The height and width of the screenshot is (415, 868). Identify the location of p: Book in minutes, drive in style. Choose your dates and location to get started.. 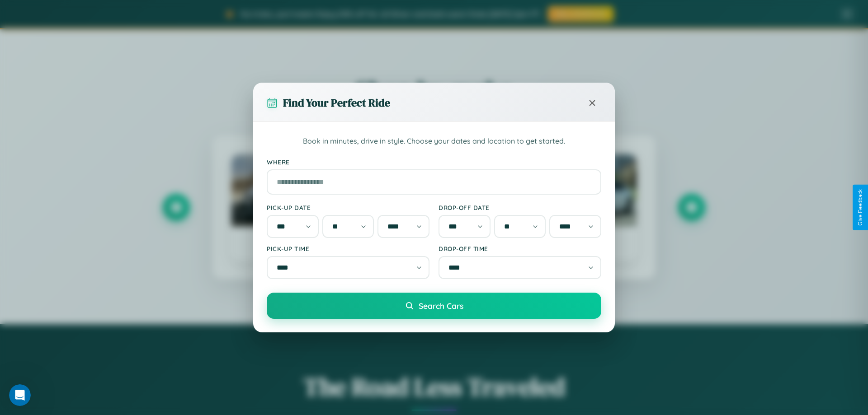
(434, 141).